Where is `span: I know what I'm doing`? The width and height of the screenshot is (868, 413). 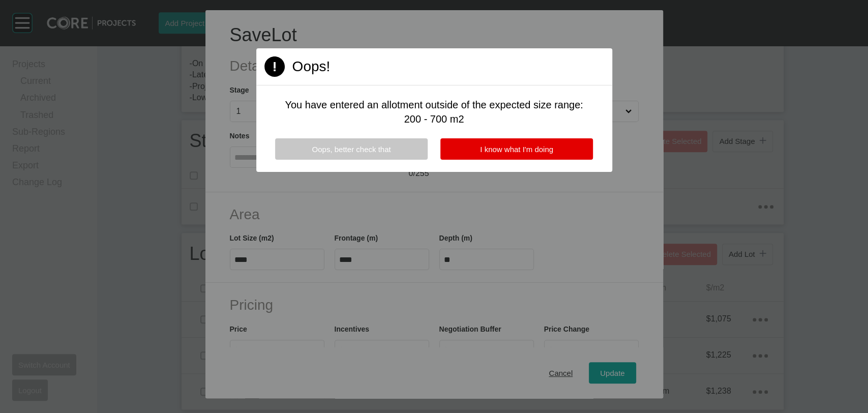 span: I know what I'm doing is located at coordinates (517, 149).